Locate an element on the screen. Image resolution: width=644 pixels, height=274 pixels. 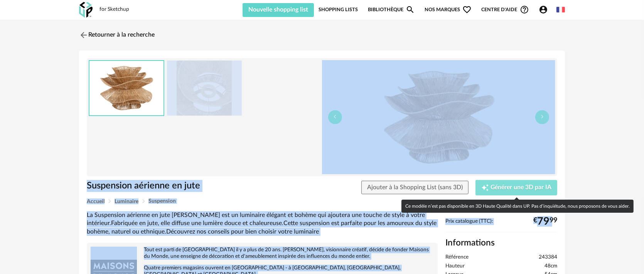
span: Nos marques is located at coordinates (448, 10).